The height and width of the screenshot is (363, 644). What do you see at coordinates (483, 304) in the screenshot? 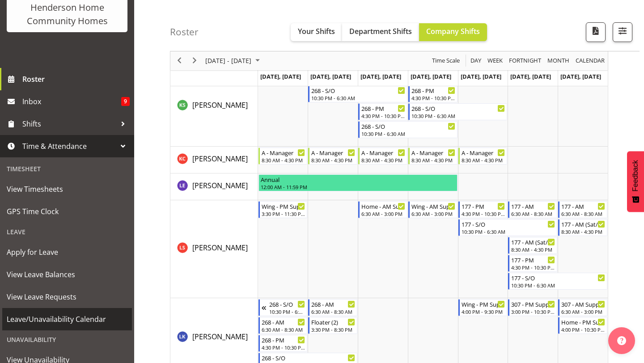
I see `div: Wing - PM Support 2` at bounding box center [483, 304].